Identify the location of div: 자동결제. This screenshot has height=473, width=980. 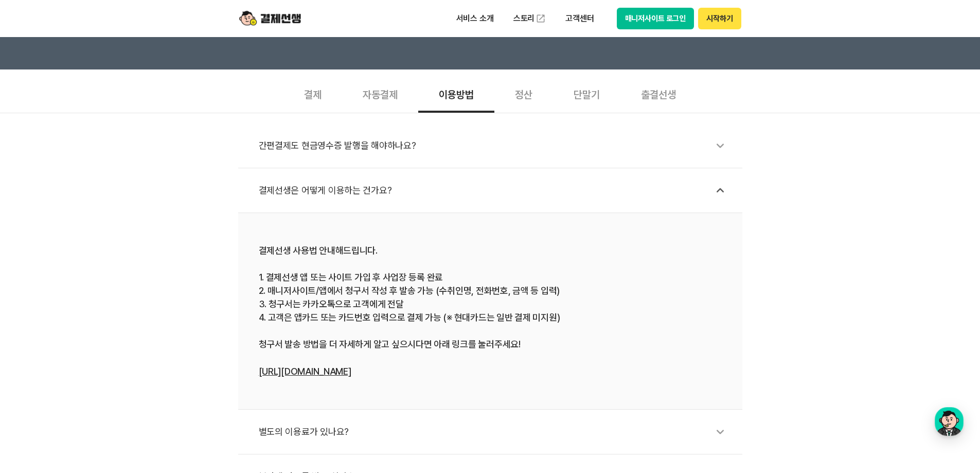
(380, 94).